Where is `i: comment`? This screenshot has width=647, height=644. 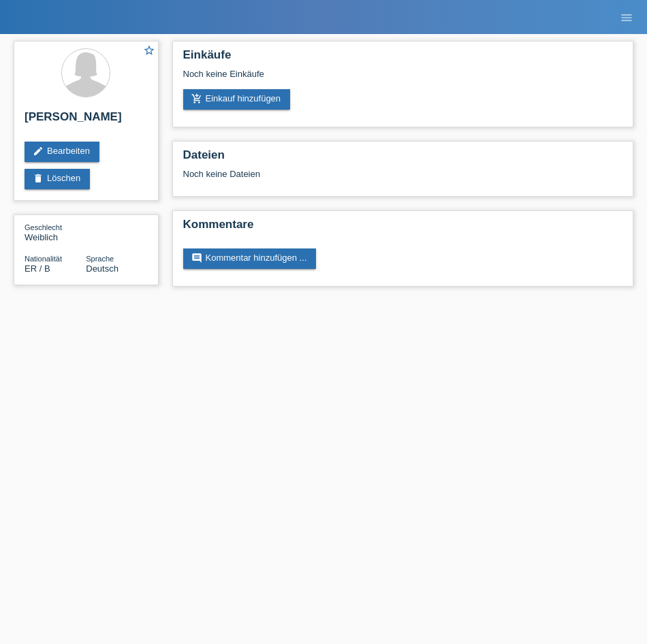 i: comment is located at coordinates (197, 258).